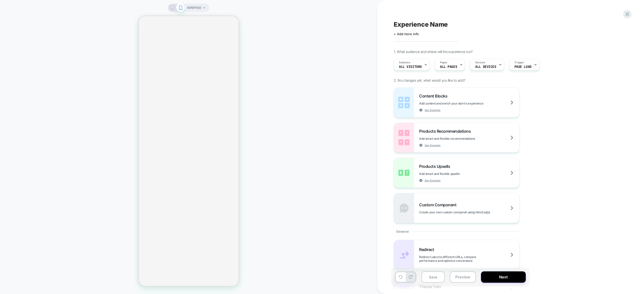 Image resolution: width=644 pixels, height=294 pixels. Describe the element at coordinates (519, 63) in the screenshot. I see `span: Trigger` at that location.